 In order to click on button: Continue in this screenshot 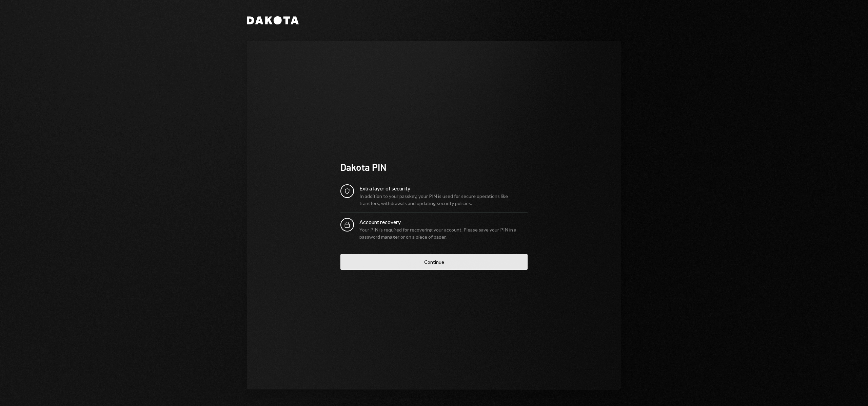, I will do `click(434, 261)`.